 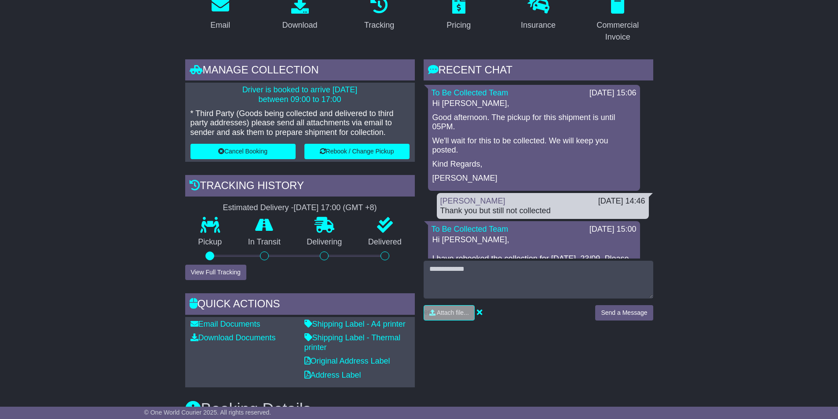 I want to click on a: Shipping Label - A4 printer, so click(x=355, y=324).